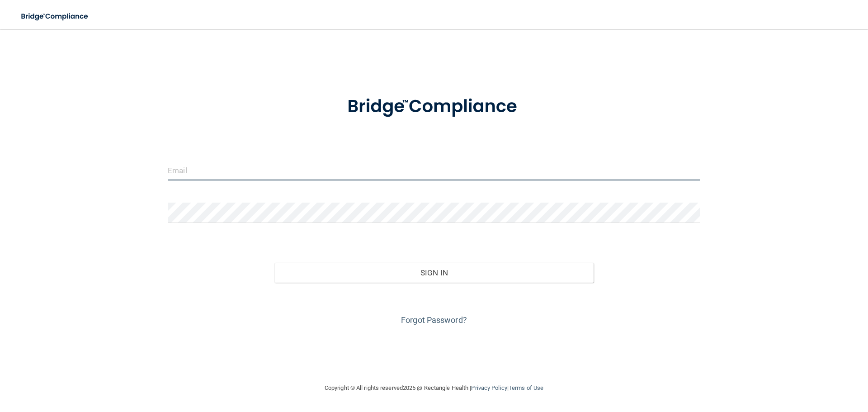 The width and height of the screenshot is (868, 412). What do you see at coordinates (434, 320) in the screenshot?
I see `a: Forgot Password?` at bounding box center [434, 320].